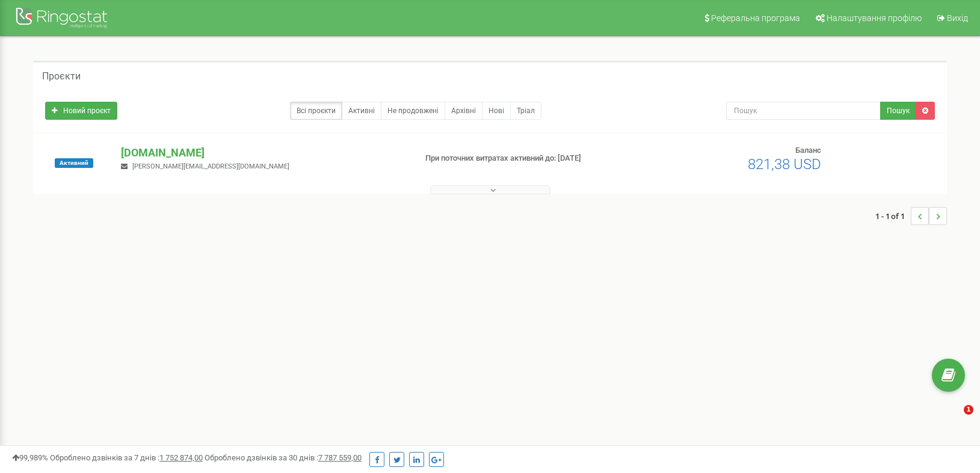 The height and width of the screenshot is (473, 980). I want to click on a: Не продовжені, so click(412, 111).